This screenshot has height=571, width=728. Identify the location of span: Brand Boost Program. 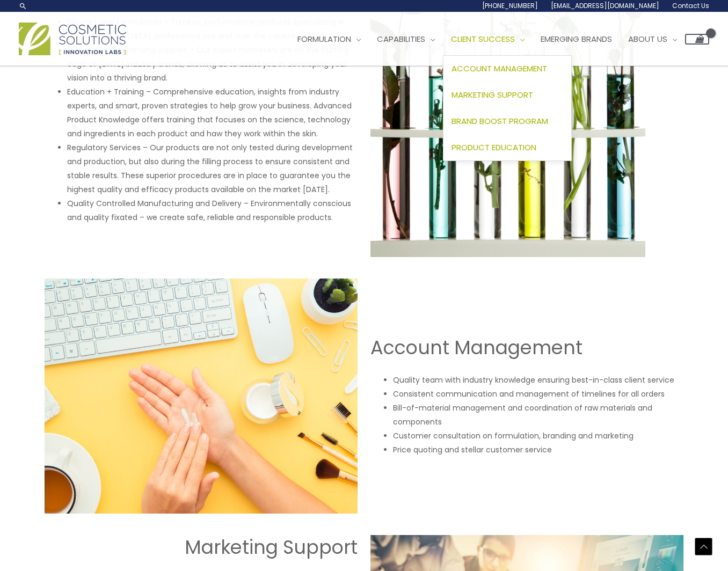
(500, 121).